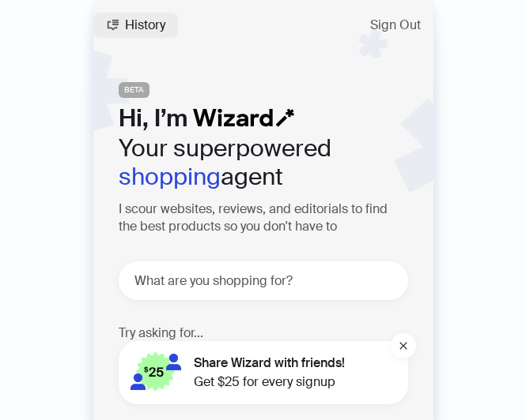  I want to click on span: History, so click(145, 25).